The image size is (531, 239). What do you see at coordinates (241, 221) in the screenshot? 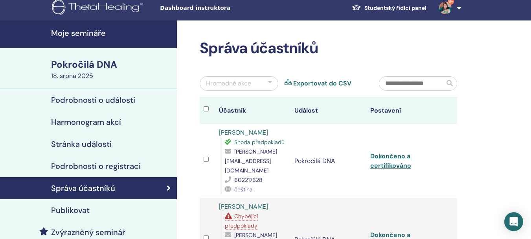
I see `font: Chybějící předpoklady` at bounding box center [241, 221].